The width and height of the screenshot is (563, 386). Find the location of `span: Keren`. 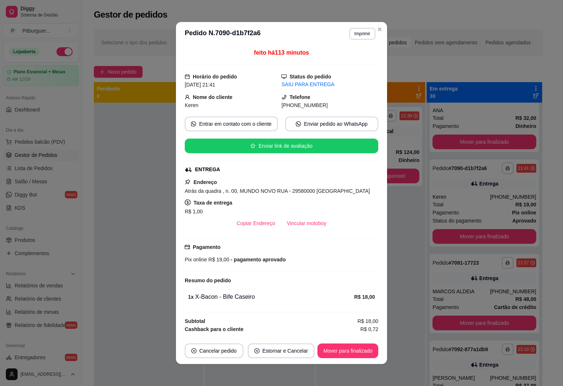

span: Keren is located at coordinates (191, 105).